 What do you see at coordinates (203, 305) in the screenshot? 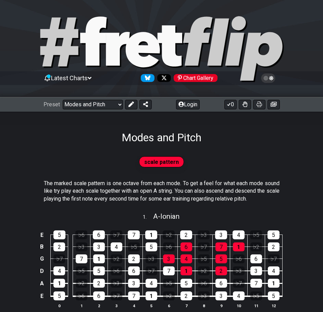
I see `th: 8` at bounding box center [203, 305].